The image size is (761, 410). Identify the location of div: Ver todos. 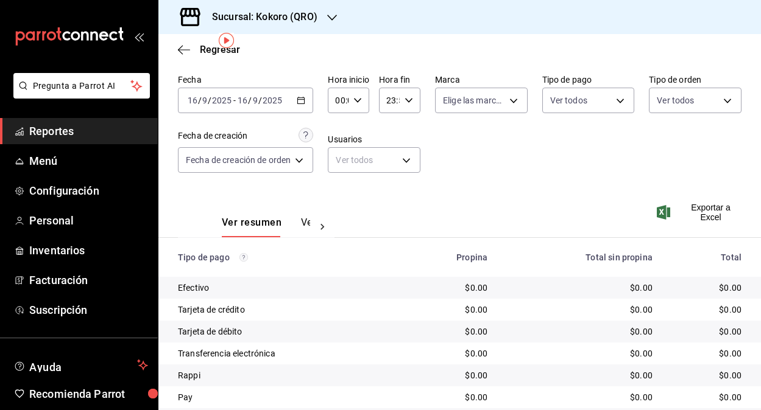
(374, 160).